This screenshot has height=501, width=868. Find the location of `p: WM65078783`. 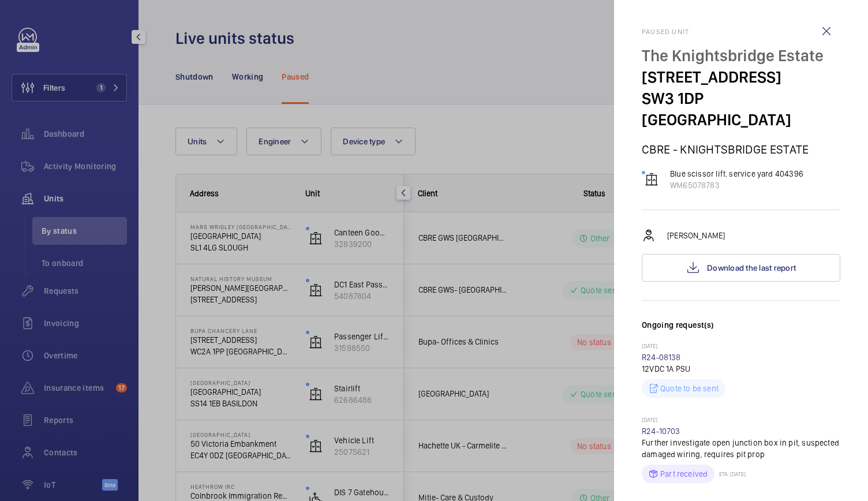

p: WM65078783 is located at coordinates (736, 185).